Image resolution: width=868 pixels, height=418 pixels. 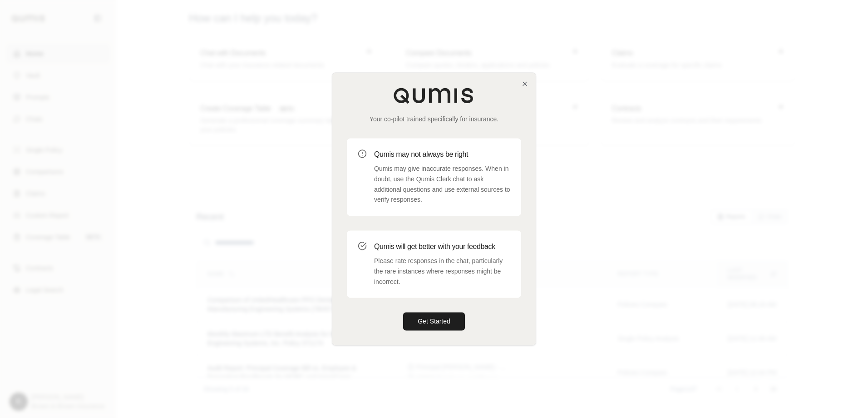 I want to click on img: Qumis Logo, so click(x=434, y=96).